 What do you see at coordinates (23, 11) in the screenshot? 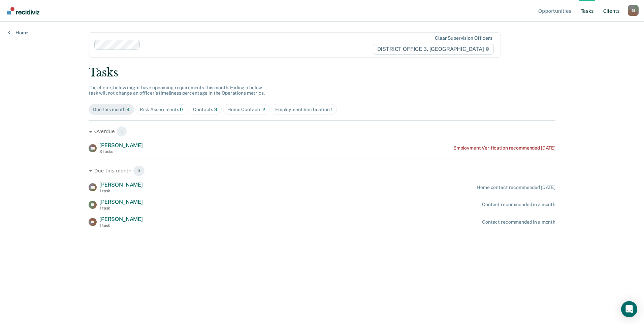
I see `img: Recidiviz` at bounding box center [23, 11].